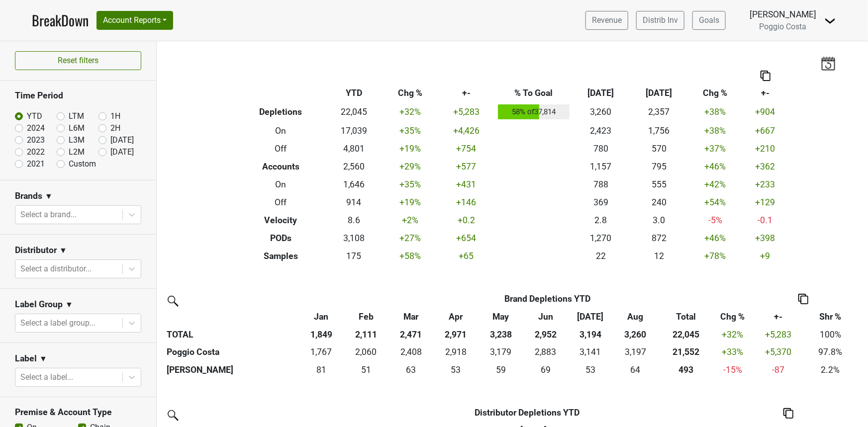  I want to click on td: +78 %, so click(715, 256).